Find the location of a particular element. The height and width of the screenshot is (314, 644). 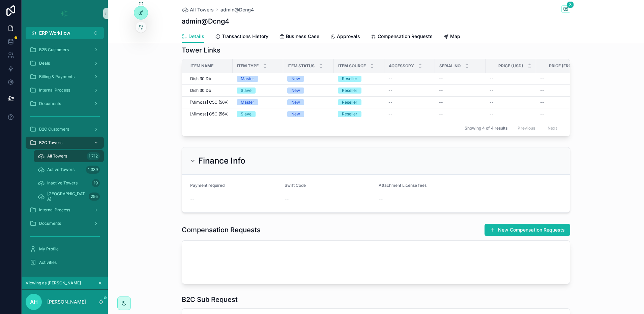

span: Documents is located at coordinates (50, 224).